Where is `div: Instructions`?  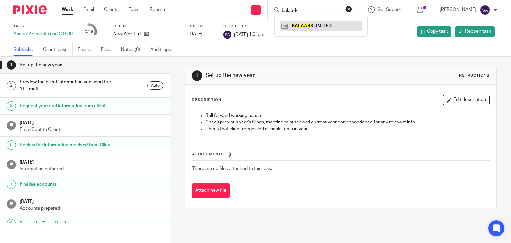 div: Instructions is located at coordinates (473, 75).